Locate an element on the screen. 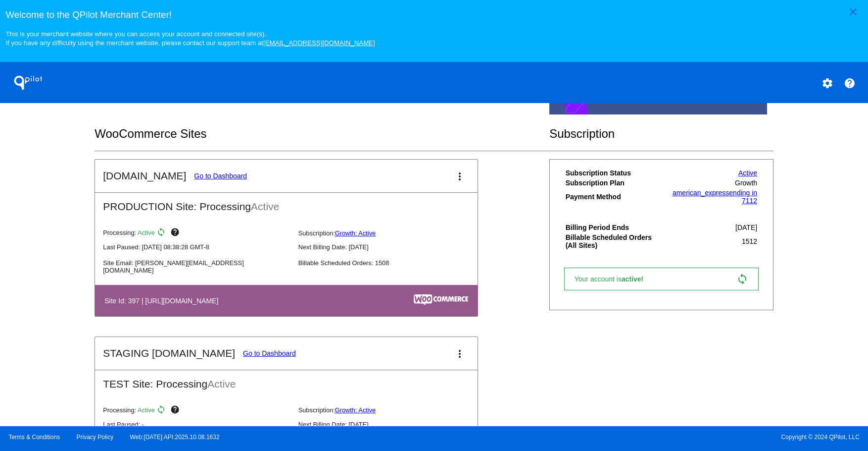 The image size is (868, 451). span: 1512 is located at coordinates (749, 241).